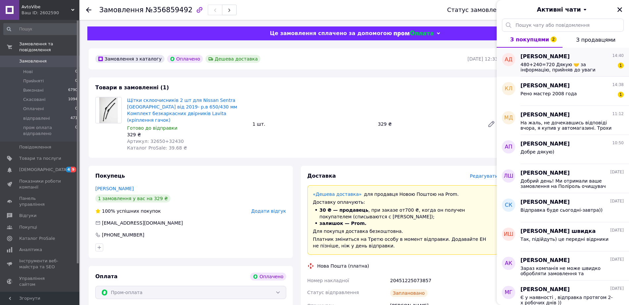  What do you see at coordinates (508, 292) in the screenshot?
I see `span: МГ` at bounding box center [508, 292].